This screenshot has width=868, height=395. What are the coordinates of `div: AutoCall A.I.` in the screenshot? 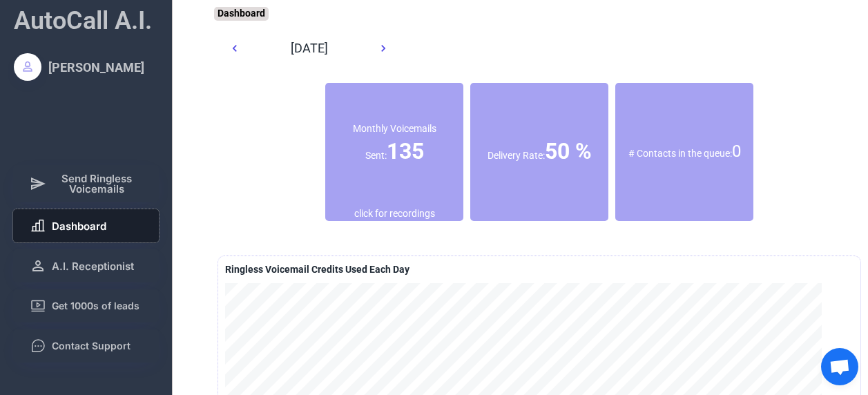 It's located at (83, 21).